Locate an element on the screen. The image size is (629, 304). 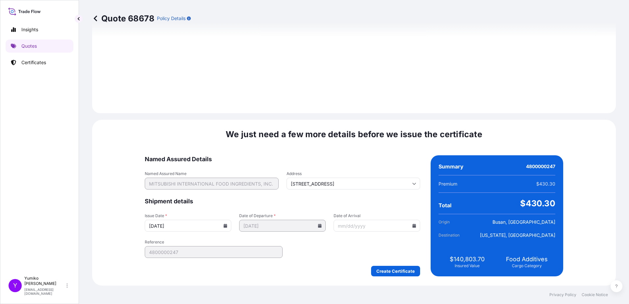
input: Your internal reference is located at coordinates (214, 252).